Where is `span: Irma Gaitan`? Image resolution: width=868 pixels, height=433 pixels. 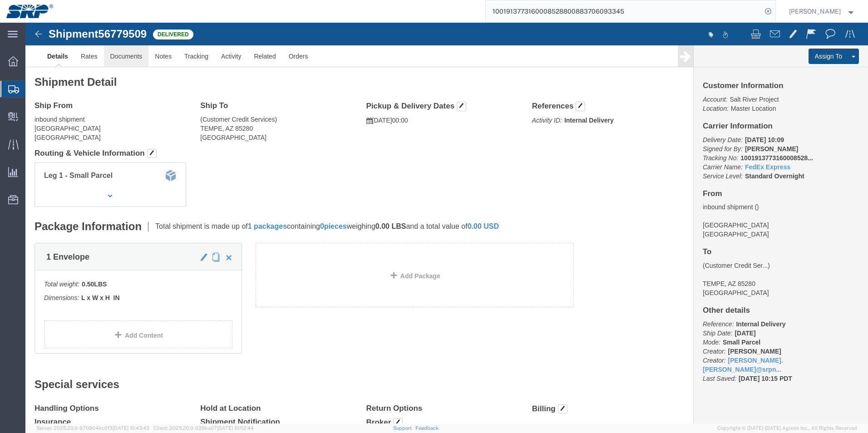 span: Irma Gaitan is located at coordinates (815, 11).